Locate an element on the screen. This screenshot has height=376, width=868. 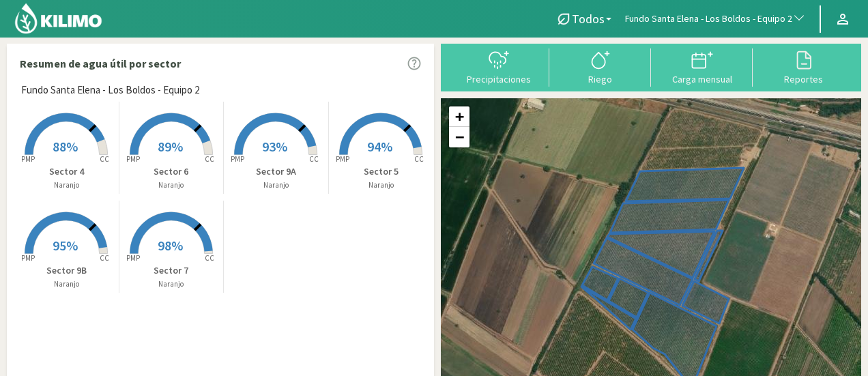
div: Riego is located at coordinates (599, 79).